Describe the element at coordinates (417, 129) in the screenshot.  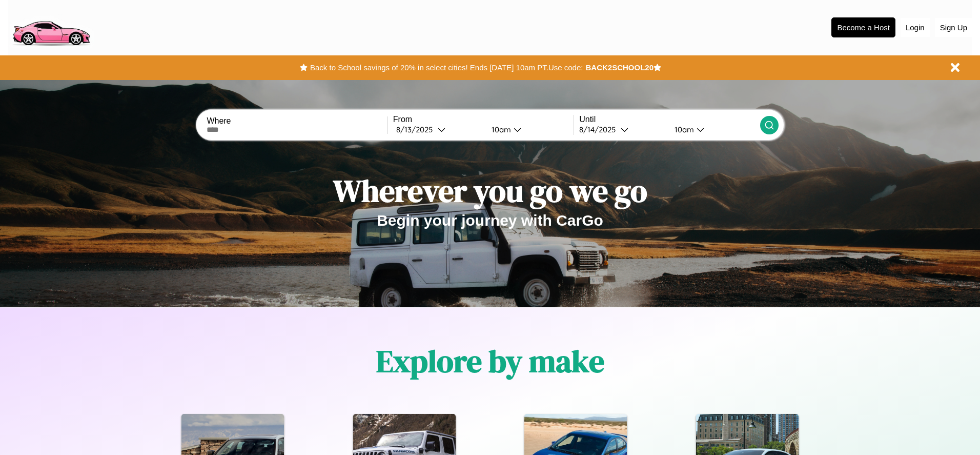
I see `div: 8 / 13 / 2025` at that location.